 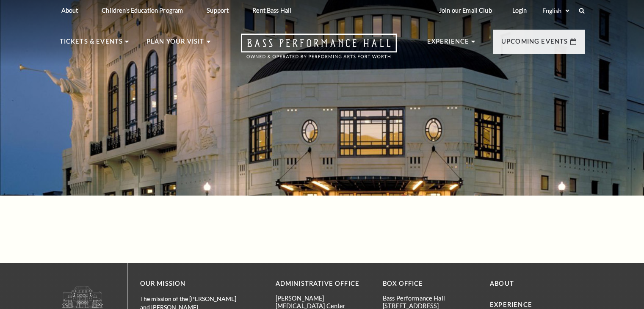 I want to click on p: Children's Education Program, so click(x=142, y=10).